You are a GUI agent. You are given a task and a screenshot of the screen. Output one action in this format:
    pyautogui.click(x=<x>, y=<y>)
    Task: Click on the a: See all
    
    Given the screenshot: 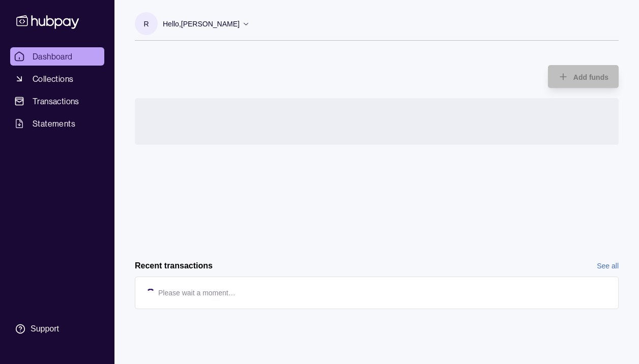 What is the action you would take?
    pyautogui.click(x=607, y=266)
    